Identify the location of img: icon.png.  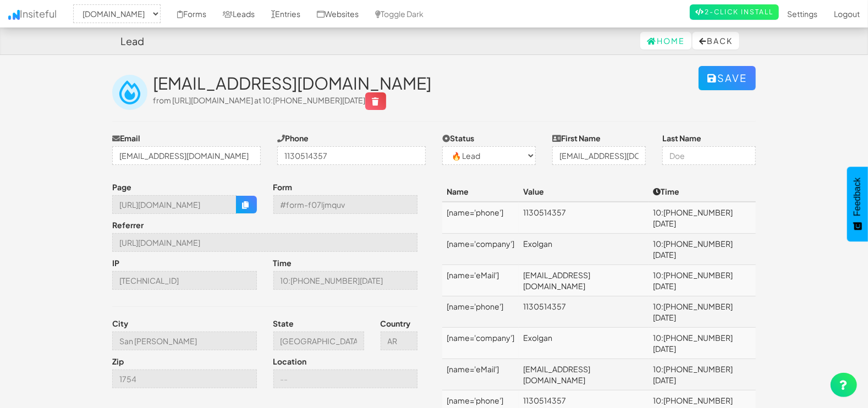
(14, 15).